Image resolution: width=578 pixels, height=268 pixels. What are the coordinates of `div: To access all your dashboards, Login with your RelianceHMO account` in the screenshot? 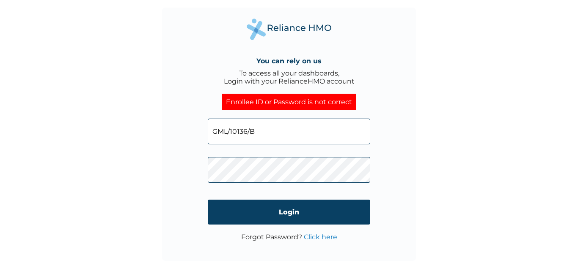 It's located at (289, 77).